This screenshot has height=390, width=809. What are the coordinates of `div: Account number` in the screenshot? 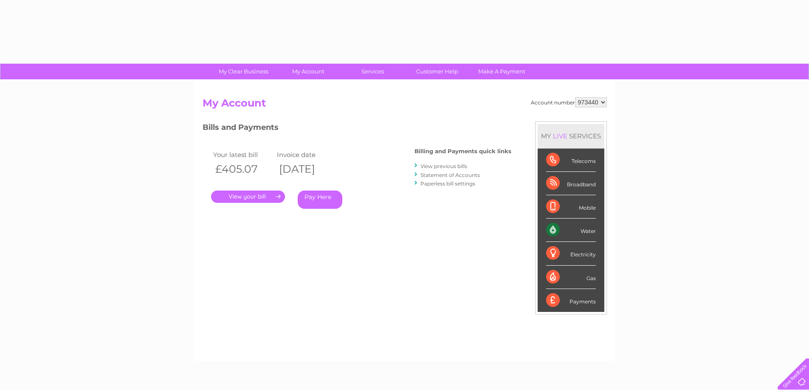 It's located at (568, 102).